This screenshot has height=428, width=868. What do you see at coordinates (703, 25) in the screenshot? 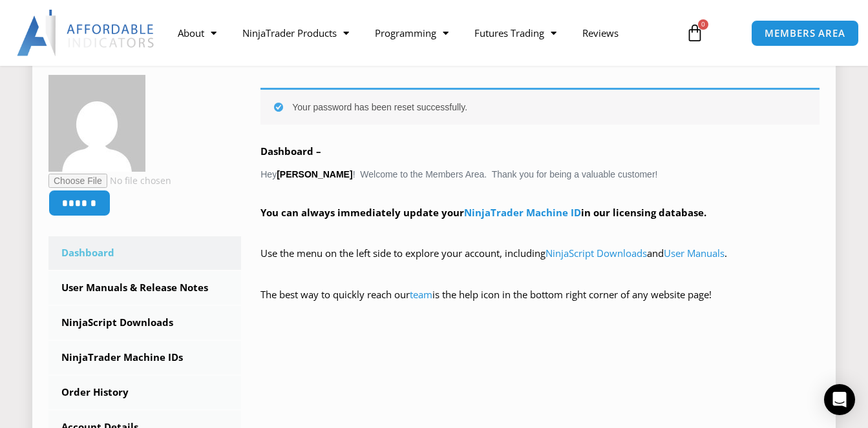
I see `span: 0` at bounding box center [703, 25].